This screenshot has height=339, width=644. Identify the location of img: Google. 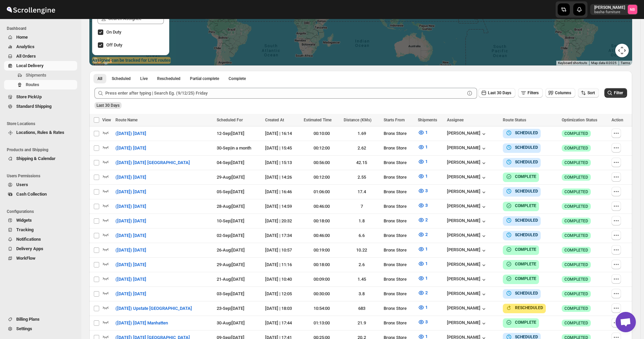
(102, 61).